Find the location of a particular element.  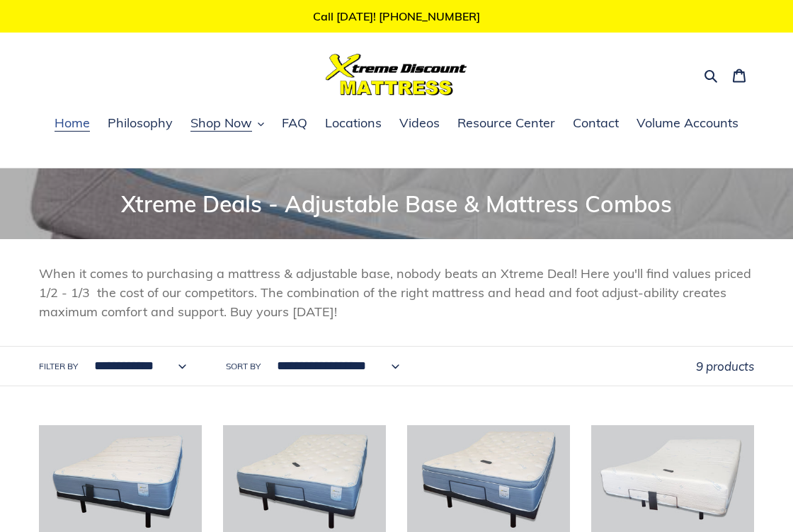

span: Volume Accounts is located at coordinates (687, 123).